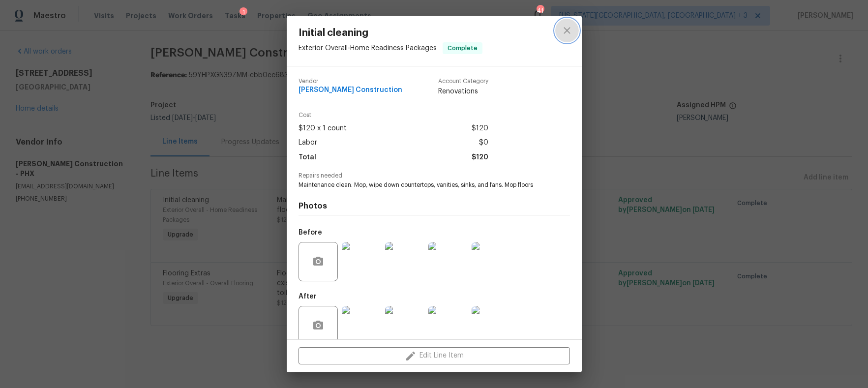  I want to click on div: 41, so click(540, 11).